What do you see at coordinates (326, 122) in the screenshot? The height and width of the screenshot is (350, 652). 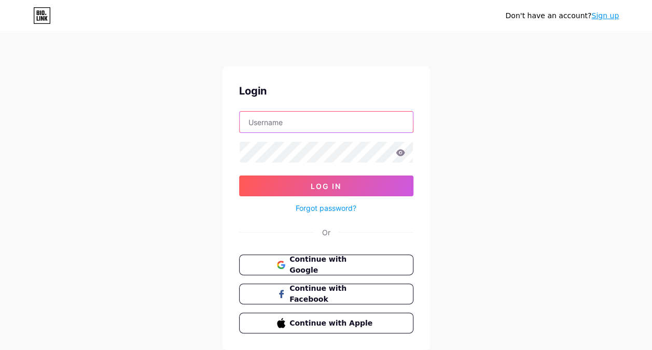 I see `input: Username` at bounding box center [326, 122].